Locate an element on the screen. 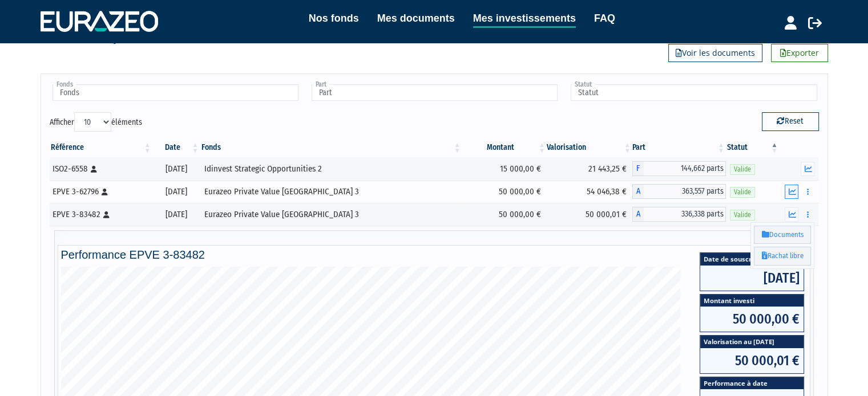 This screenshot has height=396, width=868. a: Mes documents is located at coordinates (416, 18).